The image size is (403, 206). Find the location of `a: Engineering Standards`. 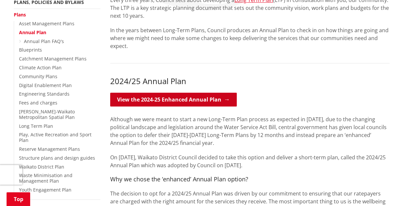

a: Engineering Standards is located at coordinates (44, 94).